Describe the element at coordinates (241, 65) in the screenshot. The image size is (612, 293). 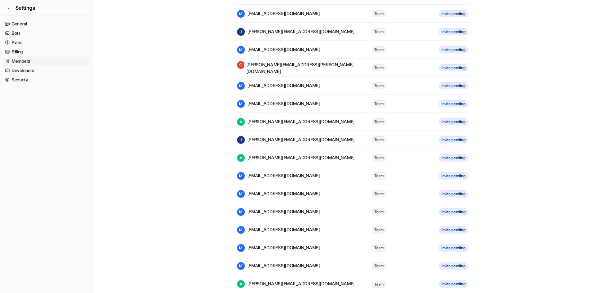
I see `span: G` at that location.